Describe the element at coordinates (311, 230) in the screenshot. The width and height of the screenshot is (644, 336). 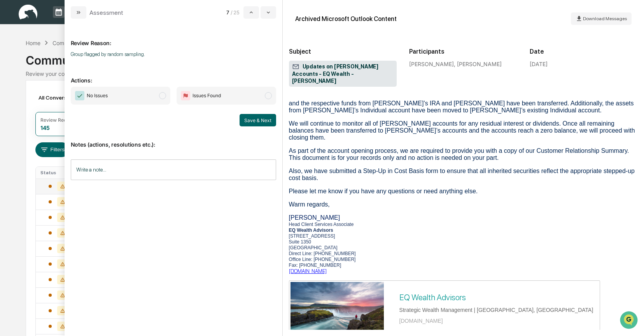
I see `b: EQ Wealth Advisors` at that location.